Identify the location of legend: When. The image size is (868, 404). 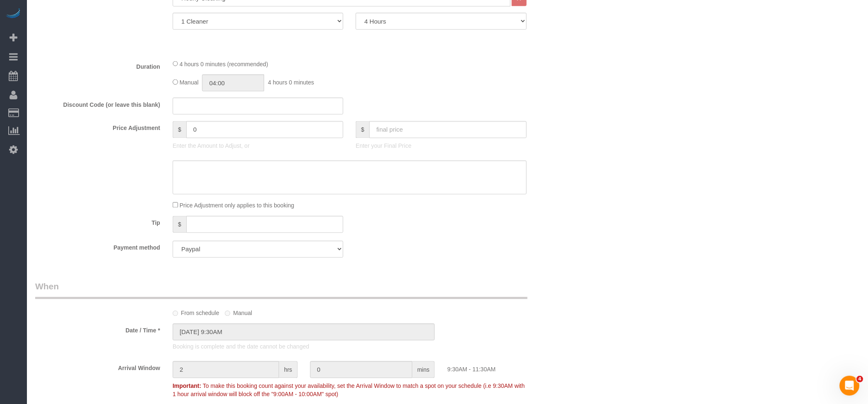
(281, 290).